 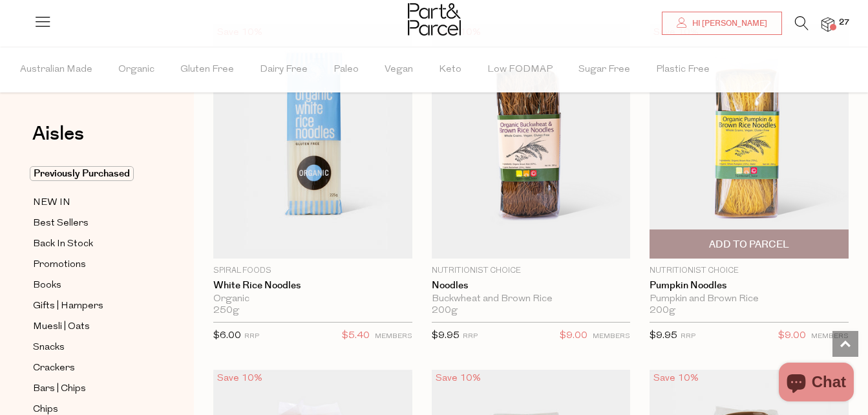 I want to click on span: Snacks, so click(x=48, y=347).